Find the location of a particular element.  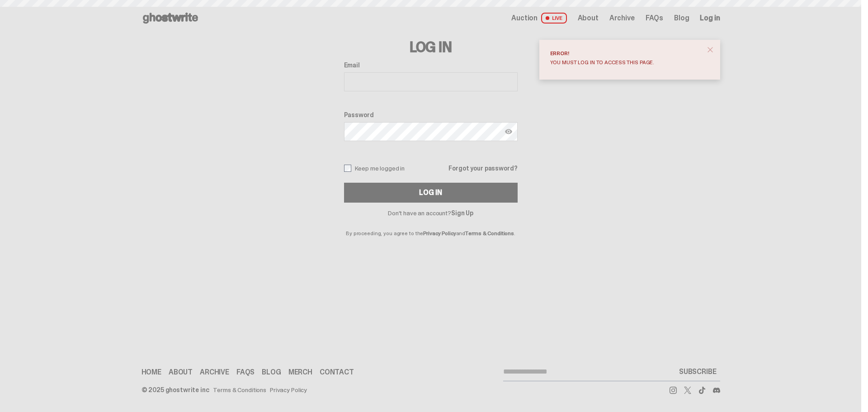

a: Auction LIVE is located at coordinates (539, 18).